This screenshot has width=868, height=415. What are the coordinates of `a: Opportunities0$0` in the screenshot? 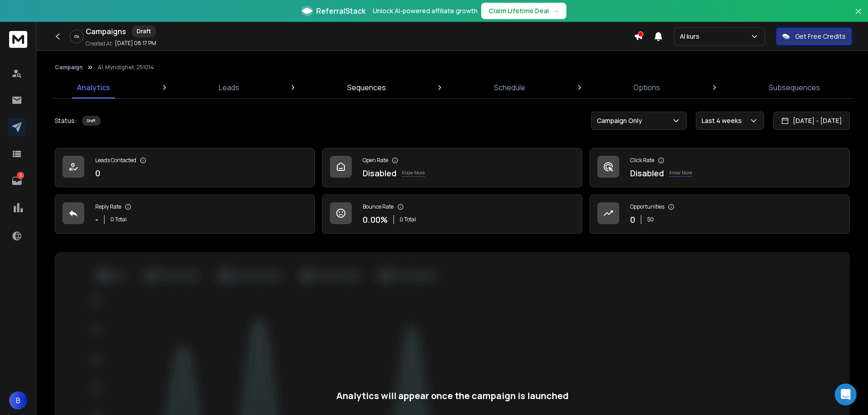 It's located at (719, 214).